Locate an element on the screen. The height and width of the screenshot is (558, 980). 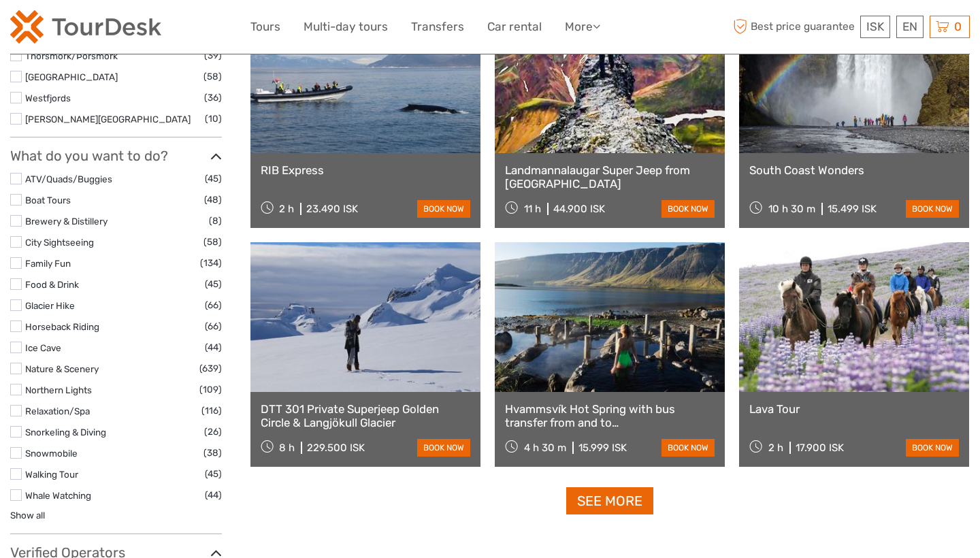
a: Horseback Riding is located at coordinates (62, 327).